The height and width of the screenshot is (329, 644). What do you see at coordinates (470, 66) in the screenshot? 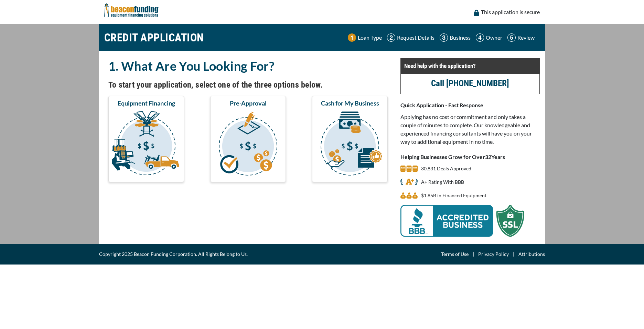
I see `p: Need help with the application?` at bounding box center [470, 66].